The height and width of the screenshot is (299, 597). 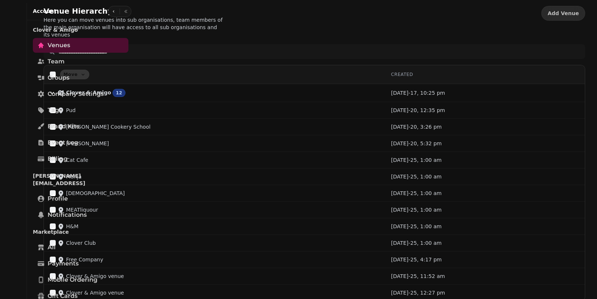 What do you see at coordinates (63, 127) in the screenshot?
I see `span: Brand Kits` at bounding box center [63, 127].